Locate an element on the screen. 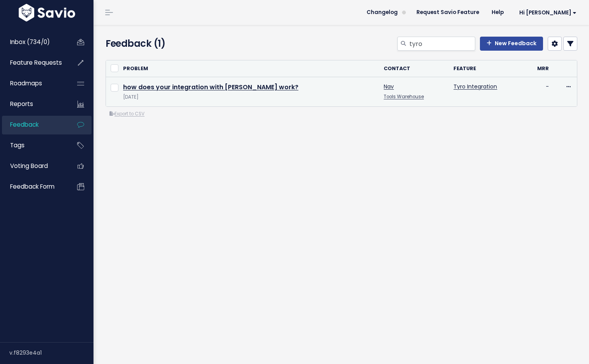 The height and width of the screenshot is (364, 589). a: Tags is located at coordinates (33, 146).